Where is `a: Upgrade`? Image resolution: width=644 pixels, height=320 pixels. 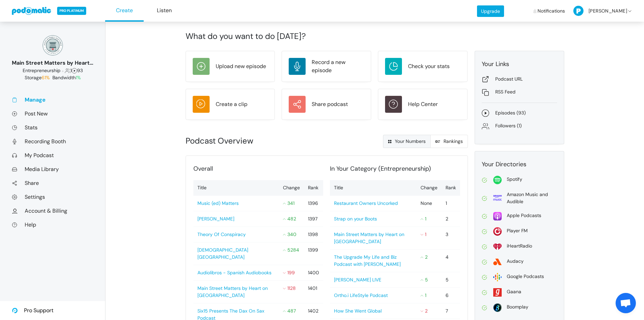 a: Upgrade is located at coordinates (491, 11).